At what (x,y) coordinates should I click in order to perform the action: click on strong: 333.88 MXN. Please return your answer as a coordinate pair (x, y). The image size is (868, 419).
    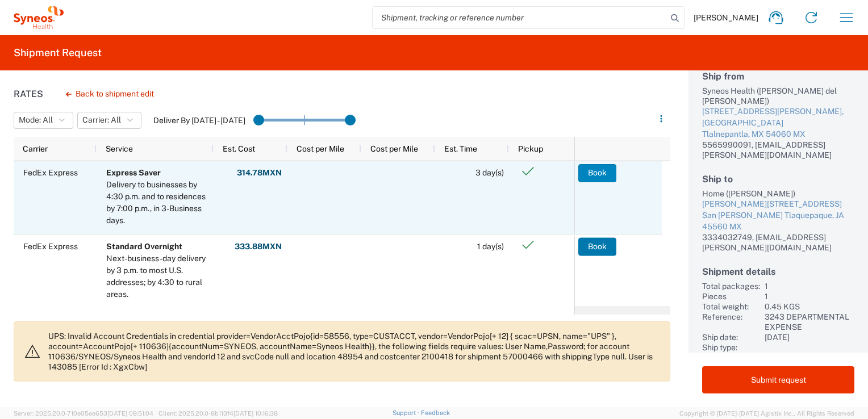
    Looking at the image, I should click on (258, 246).